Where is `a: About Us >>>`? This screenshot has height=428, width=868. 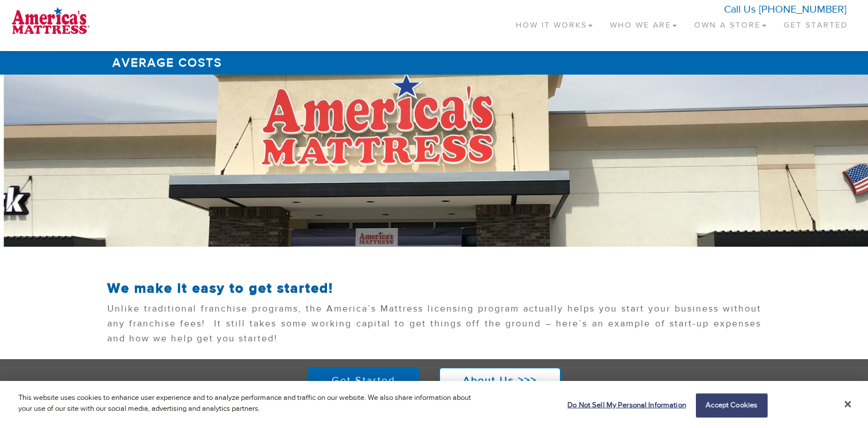
a: About Us >>> is located at coordinates (500, 381).